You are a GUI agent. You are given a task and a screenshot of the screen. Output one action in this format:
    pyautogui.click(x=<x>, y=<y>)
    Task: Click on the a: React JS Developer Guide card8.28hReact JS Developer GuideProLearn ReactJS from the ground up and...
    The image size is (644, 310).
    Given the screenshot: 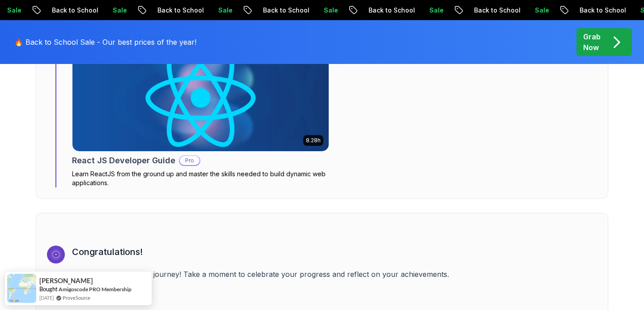 What is the action you would take?
    pyautogui.click(x=200, y=116)
    